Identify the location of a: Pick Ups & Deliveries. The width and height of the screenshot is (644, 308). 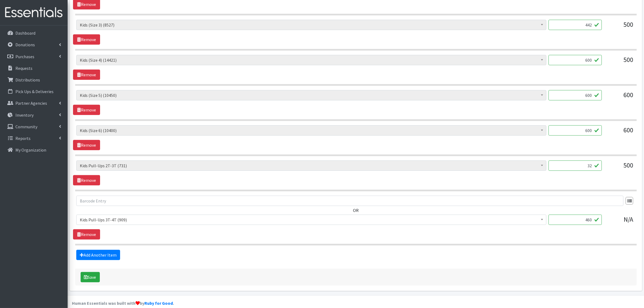
(34, 92).